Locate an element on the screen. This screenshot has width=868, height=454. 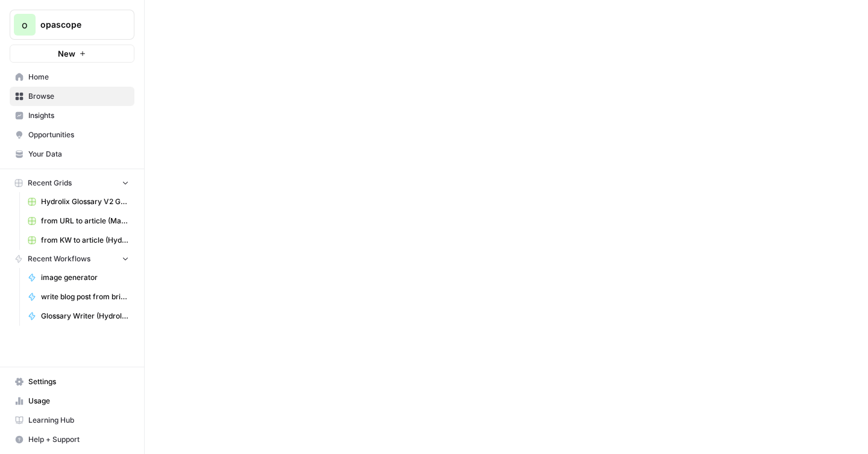
span: o is located at coordinates (25, 25).